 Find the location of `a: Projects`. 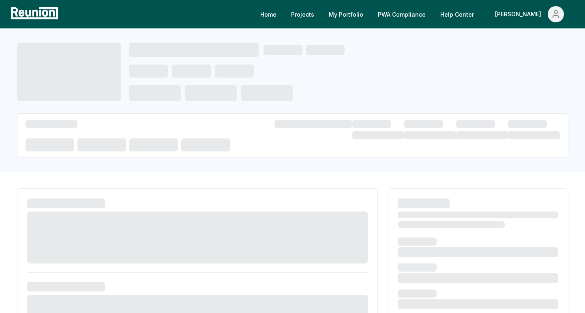

a: Projects is located at coordinates (303, 14).